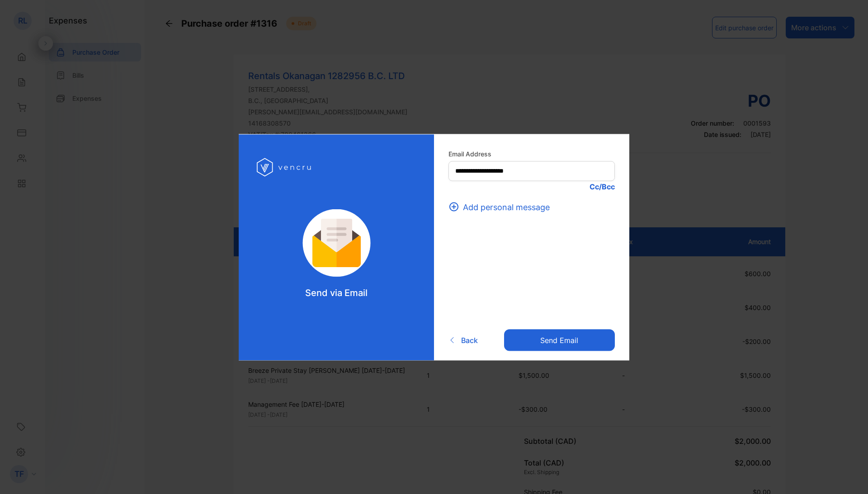 The width and height of the screenshot is (868, 494). What do you see at coordinates (506, 207) in the screenshot?
I see `span: Add personal message` at bounding box center [506, 207].